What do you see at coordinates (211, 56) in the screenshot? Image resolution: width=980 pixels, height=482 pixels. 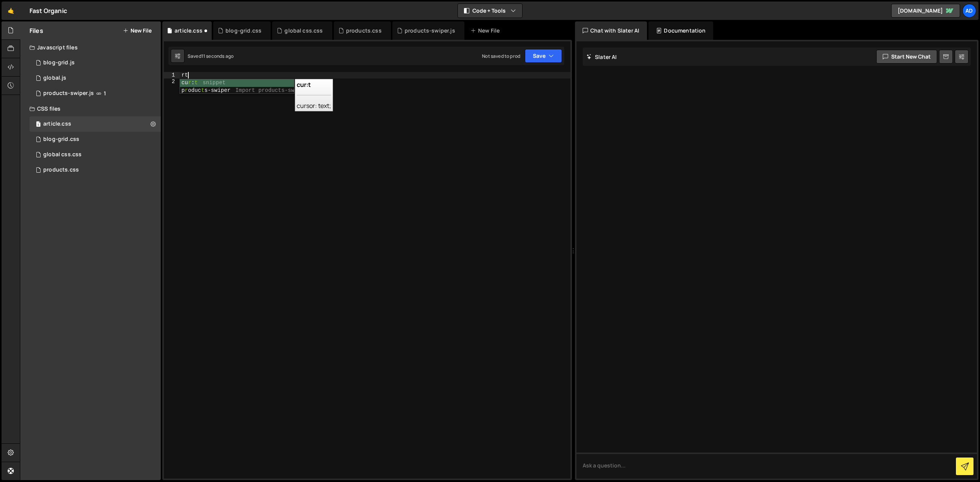 I see `div: Saved` at bounding box center [211, 56].